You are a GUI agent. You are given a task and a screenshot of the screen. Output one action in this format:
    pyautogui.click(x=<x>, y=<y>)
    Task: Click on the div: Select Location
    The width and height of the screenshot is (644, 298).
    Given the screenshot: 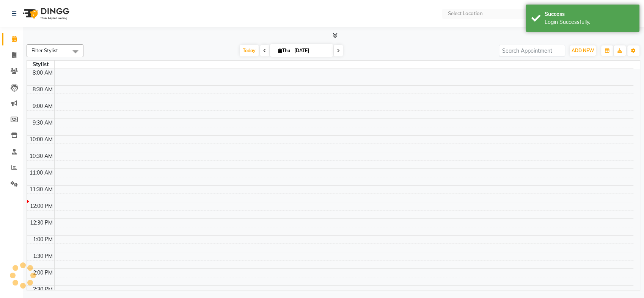 What is the action you would take?
    pyautogui.click(x=465, y=14)
    